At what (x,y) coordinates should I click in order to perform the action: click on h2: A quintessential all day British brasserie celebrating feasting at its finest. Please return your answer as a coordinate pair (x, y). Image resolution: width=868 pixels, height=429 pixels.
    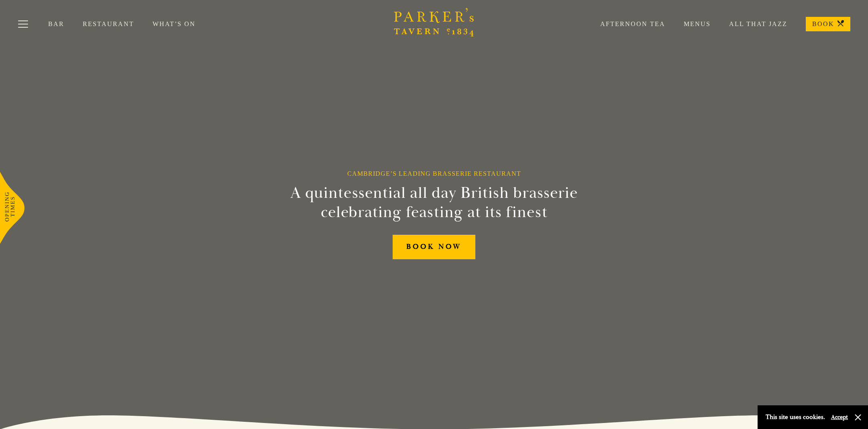
    Looking at the image, I should click on (434, 203).